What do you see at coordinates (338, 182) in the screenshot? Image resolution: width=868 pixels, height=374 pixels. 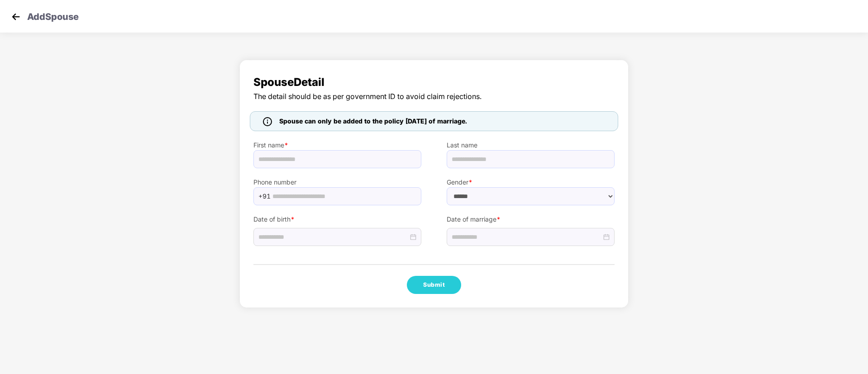 I see `label: Phone number` at bounding box center [338, 182].